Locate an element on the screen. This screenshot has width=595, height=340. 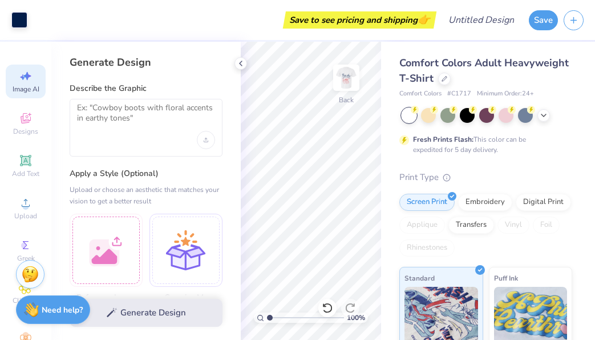
span: Minimum Order: 24 + is located at coordinates (506, 94).